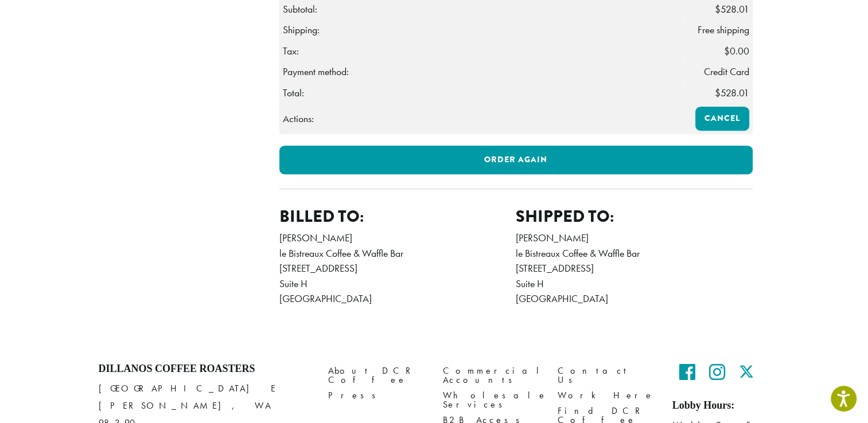 This screenshot has width=868, height=423. What do you see at coordinates (492, 400) in the screenshot?
I see `a: Wholesale Services` at bounding box center [492, 400].